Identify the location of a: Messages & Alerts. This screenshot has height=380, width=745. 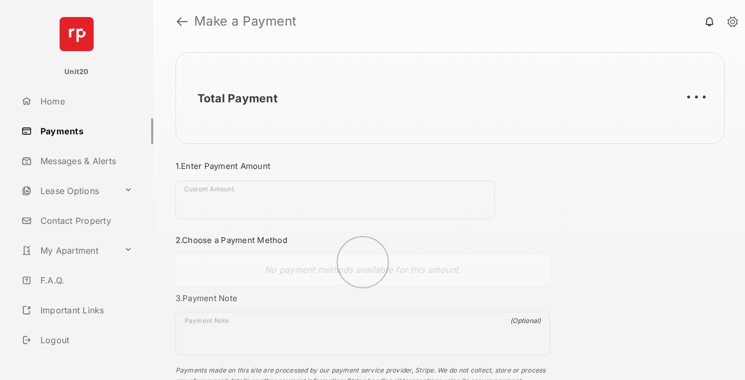
(85, 161).